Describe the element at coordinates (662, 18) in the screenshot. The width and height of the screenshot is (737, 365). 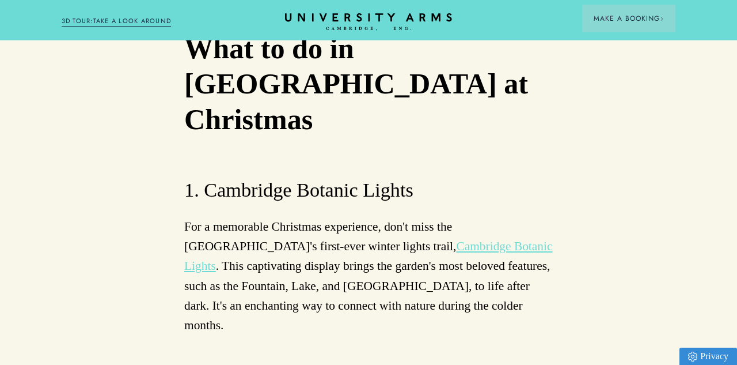
I see `img: Arrow icon` at that location.